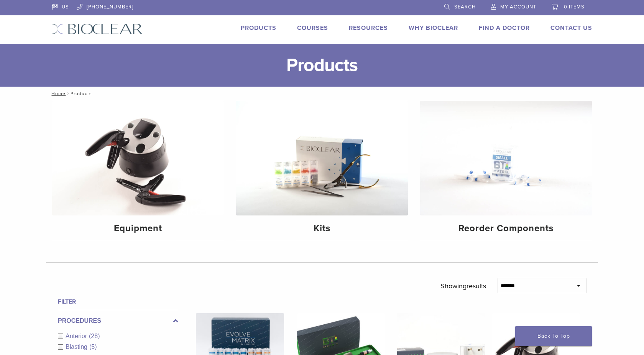 Image resolution: width=644 pixels, height=355 pixels. Describe the element at coordinates (506, 171) in the screenshot. I see `a: Reorder Components` at that location.